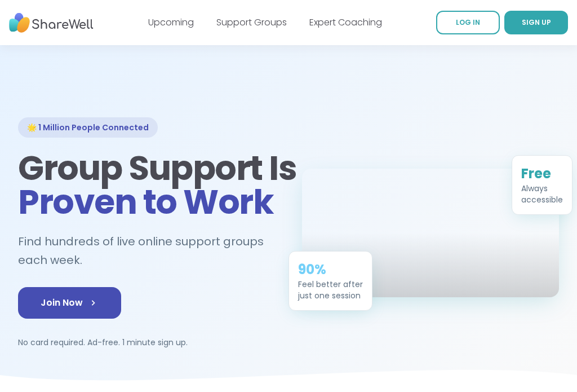  Describe the element at coordinates (346, 22) in the screenshot. I see `a: Expert Coaching` at that location.